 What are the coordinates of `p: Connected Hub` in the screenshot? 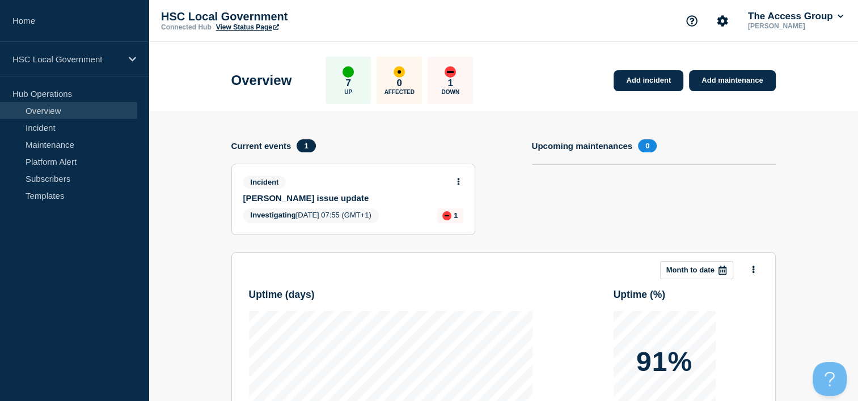 It's located at (186, 27).